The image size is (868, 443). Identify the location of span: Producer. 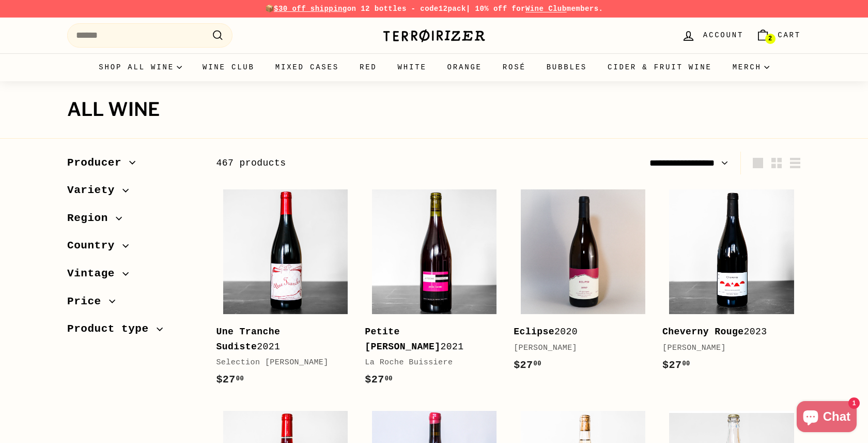
(98, 163).